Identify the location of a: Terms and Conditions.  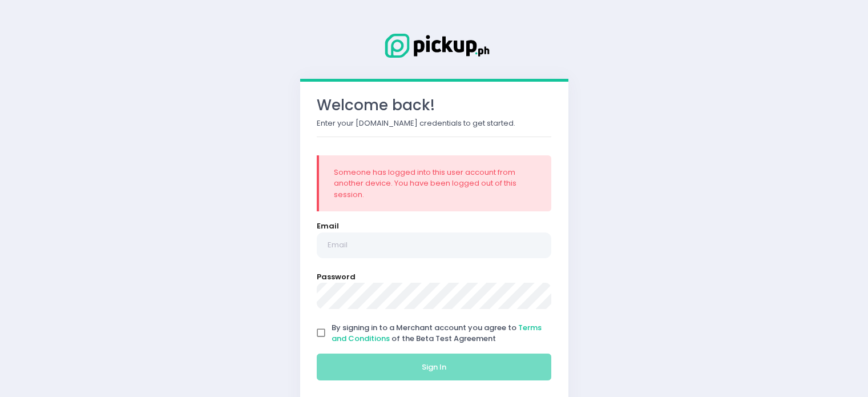
(437, 333).